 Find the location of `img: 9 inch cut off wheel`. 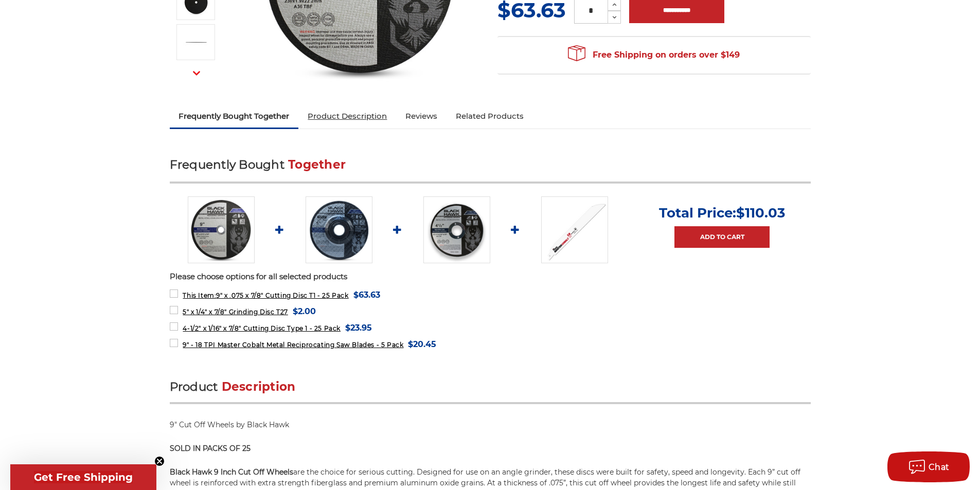

img: 9 inch cut off wheel is located at coordinates (221, 230).